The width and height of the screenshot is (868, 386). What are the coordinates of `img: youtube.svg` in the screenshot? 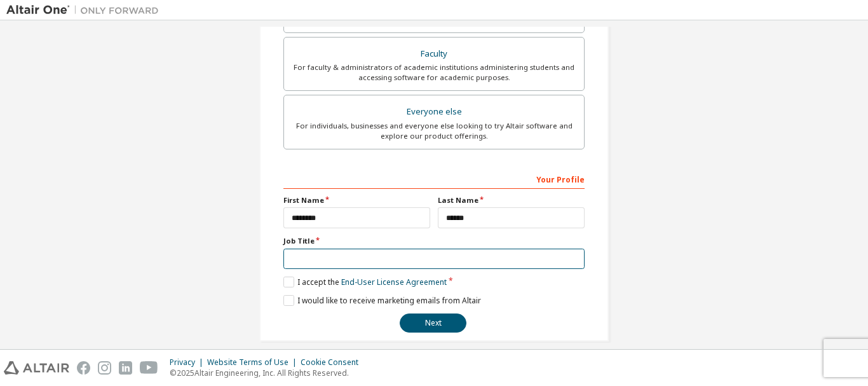 It's located at (149, 367).